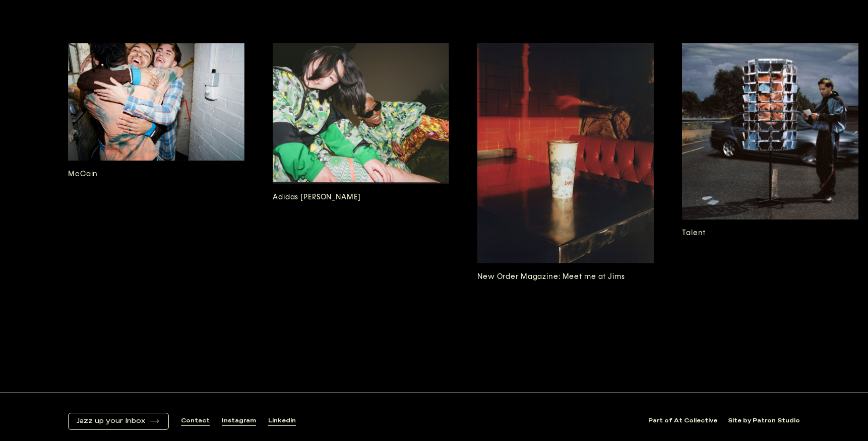 The height and width of the screenshot is (441, 868). I want to click on span: Jazz up your Inbox, so click(111, 421).